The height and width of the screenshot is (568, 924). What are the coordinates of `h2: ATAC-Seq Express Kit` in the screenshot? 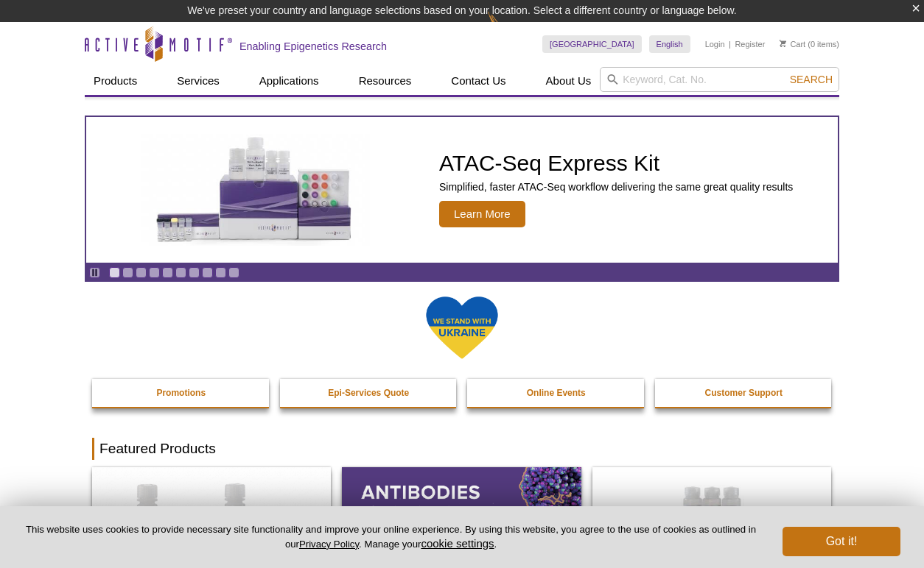 It's located at (615, 163).